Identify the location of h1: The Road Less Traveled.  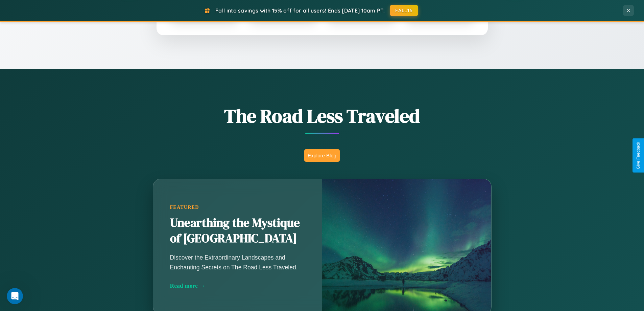
(322, 116).